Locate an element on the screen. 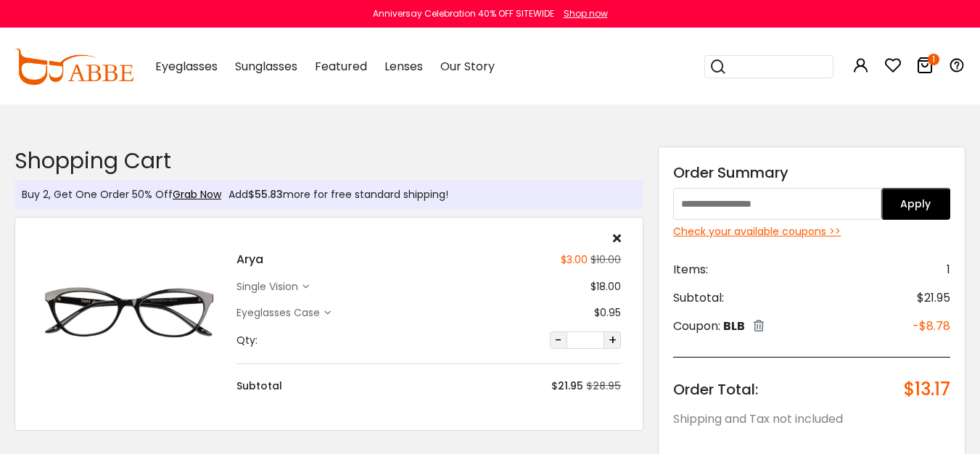 The width and height of the screenshot is (980, 454). span: Order Total: is located at coordinates (715, 390).